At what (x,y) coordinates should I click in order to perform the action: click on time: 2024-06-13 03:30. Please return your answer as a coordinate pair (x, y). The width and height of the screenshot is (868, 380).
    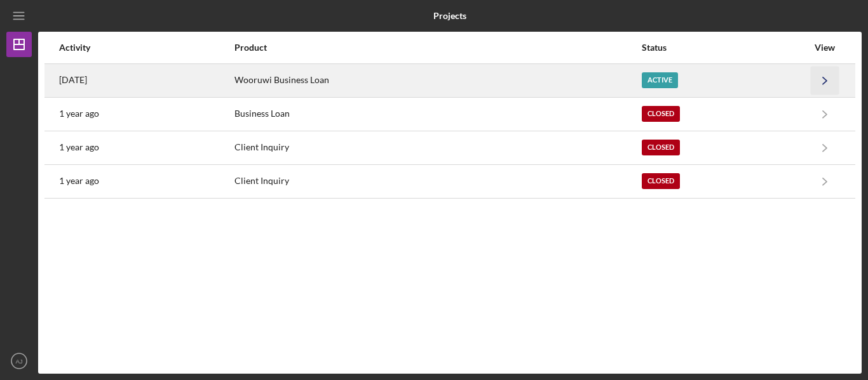
    Looking at the image, I should click on (79, 181).